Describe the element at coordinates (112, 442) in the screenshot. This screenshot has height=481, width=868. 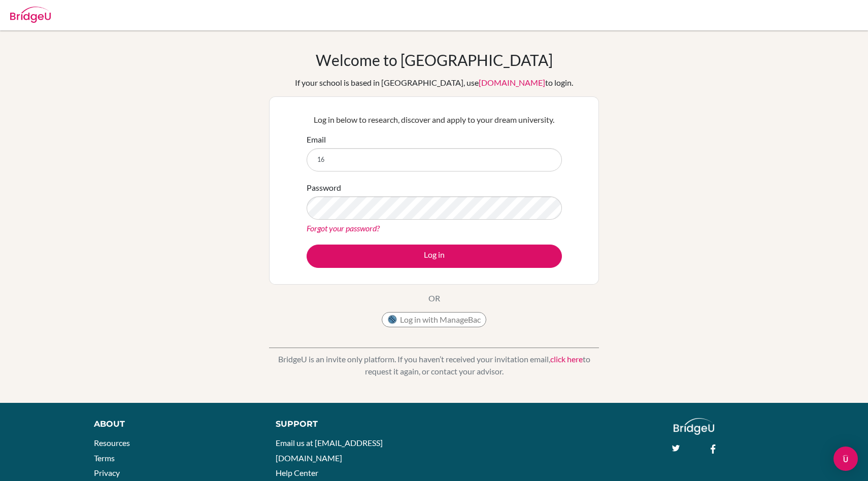
I see `a: Resources` at that location.